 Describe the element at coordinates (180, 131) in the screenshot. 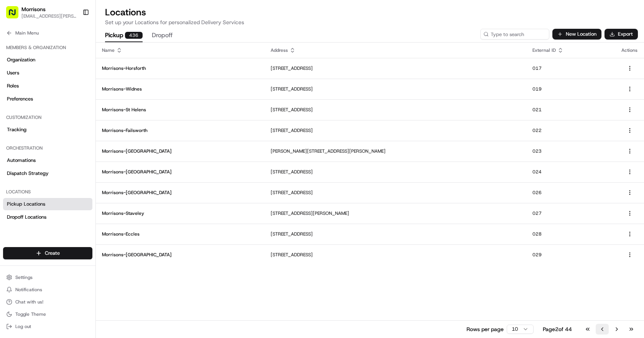

I see `p: Morrisons-Failsworth` at that location.